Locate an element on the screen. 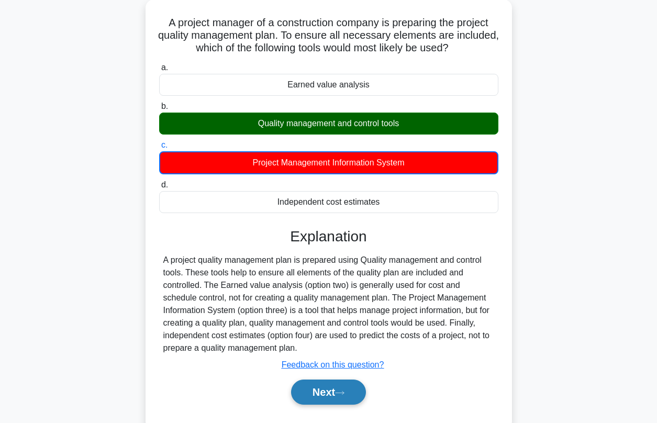  span: b. is located at coordinates (164, 106).